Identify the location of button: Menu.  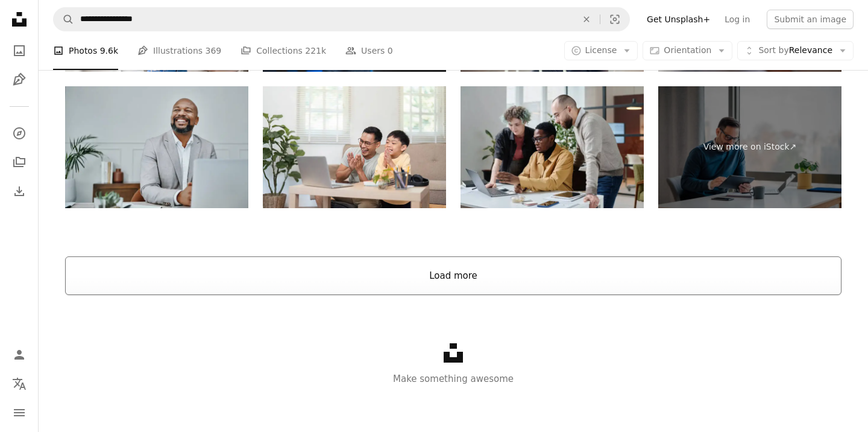
(19, 413).